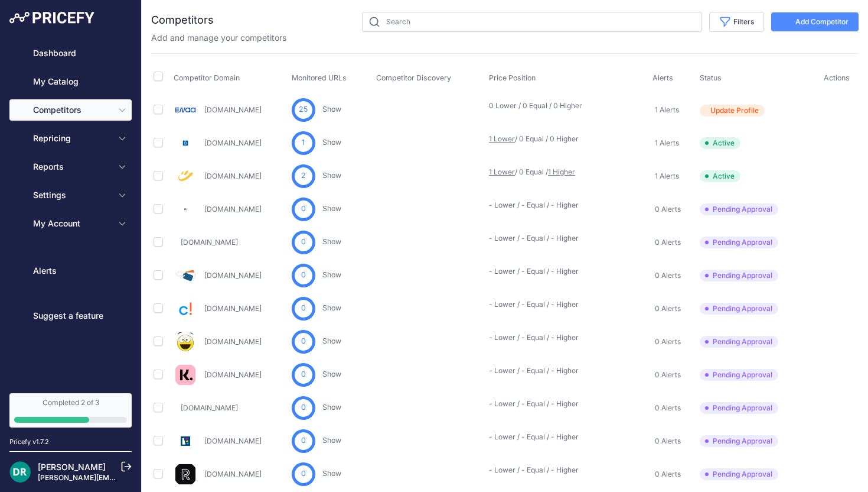 This screenshot has width=868, height=492. I want to click on a: My Catalog, so click(70, 82).